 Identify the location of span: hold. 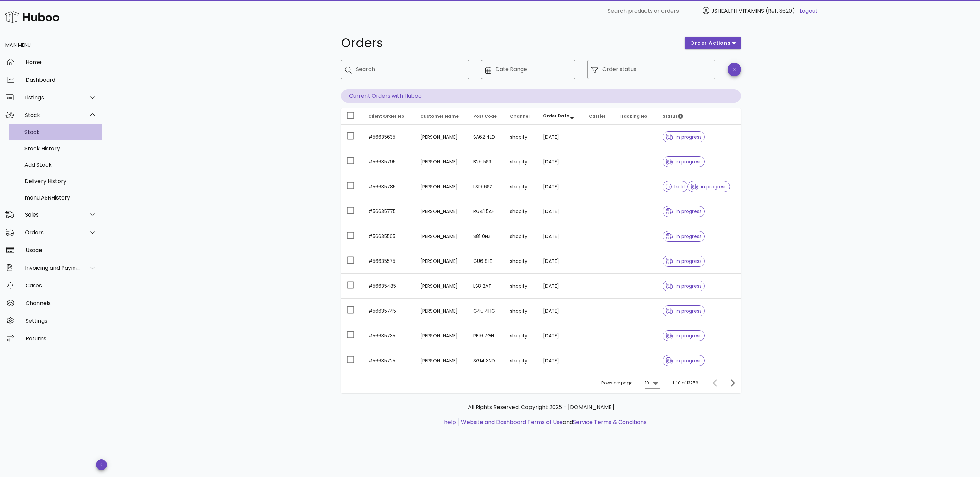
(675, 186).